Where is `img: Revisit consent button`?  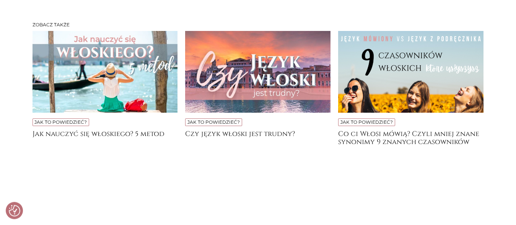
img: Revisit consent button is located at coordinates (15, 211).